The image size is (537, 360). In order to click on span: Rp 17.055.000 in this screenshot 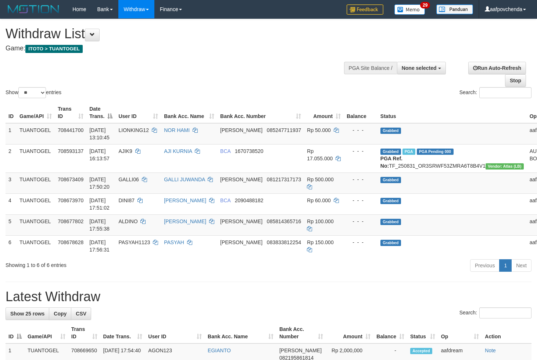, I will do `click(320, 155)`.